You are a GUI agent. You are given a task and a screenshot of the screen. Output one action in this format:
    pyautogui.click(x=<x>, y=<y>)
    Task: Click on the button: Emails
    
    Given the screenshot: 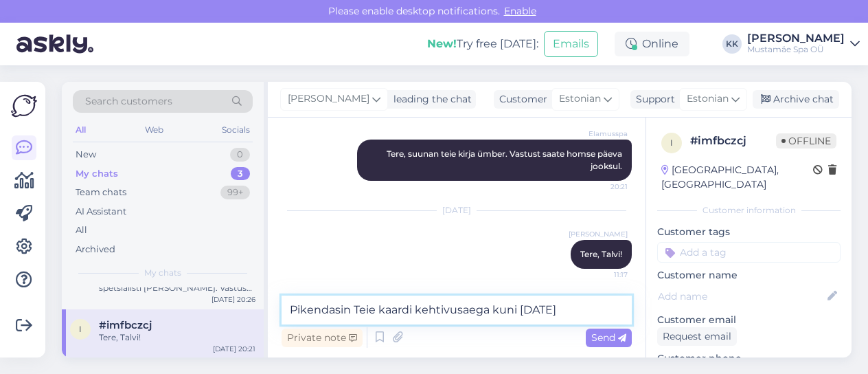 What is the action you would take?
    pyautogui.click(x=571, y=44)
    